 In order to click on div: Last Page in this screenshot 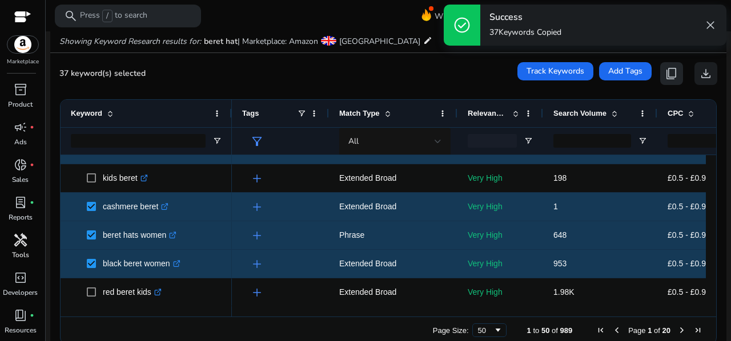, I will do `click(698, 331)`.